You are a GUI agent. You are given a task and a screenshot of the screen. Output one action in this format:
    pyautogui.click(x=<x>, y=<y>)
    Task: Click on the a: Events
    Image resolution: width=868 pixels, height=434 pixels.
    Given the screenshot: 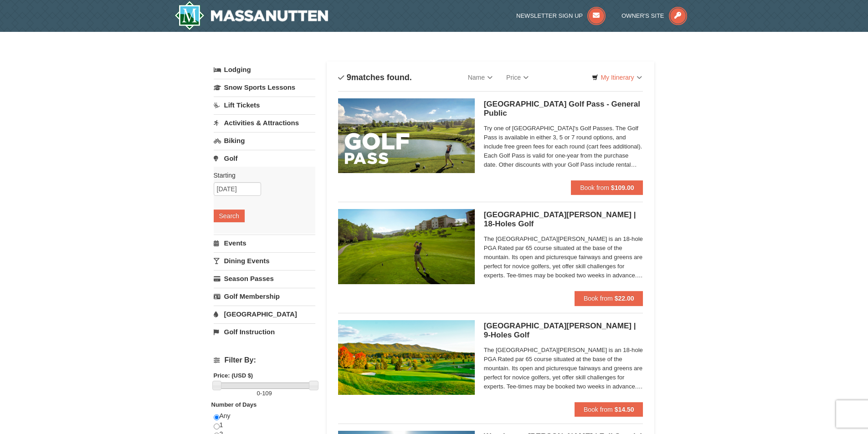 What is the action you would take?
    pyautogui.click(x=264, y=242)
    